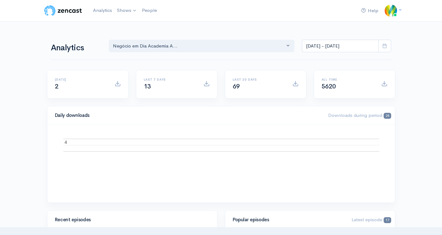 The image size is (442, 235). What do you see at coordinates (348, 79) in the screenshot?
I see `h6: All time` at bounding box center [348, 79].